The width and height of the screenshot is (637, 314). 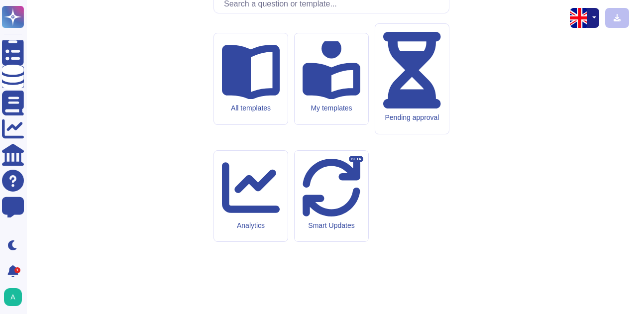 What do you see at coordinates (579, 18) in the screenshot?
I see `img: en` at bounding box center [579, 18].